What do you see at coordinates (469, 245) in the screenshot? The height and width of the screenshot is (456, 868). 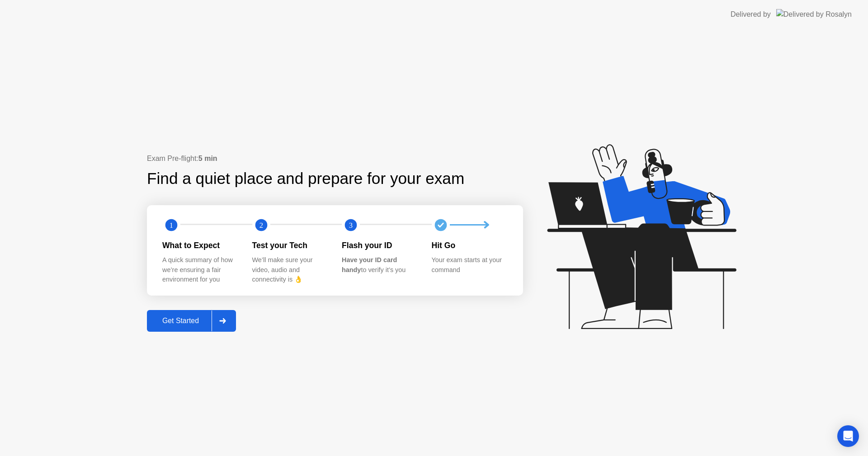 I see `div: Hit Go` at bounding box center [469, 245].